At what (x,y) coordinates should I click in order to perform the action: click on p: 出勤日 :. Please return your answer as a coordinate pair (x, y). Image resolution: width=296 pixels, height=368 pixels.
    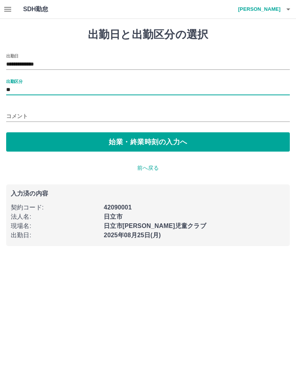
    Looking at the image, I should click on (55, 235).